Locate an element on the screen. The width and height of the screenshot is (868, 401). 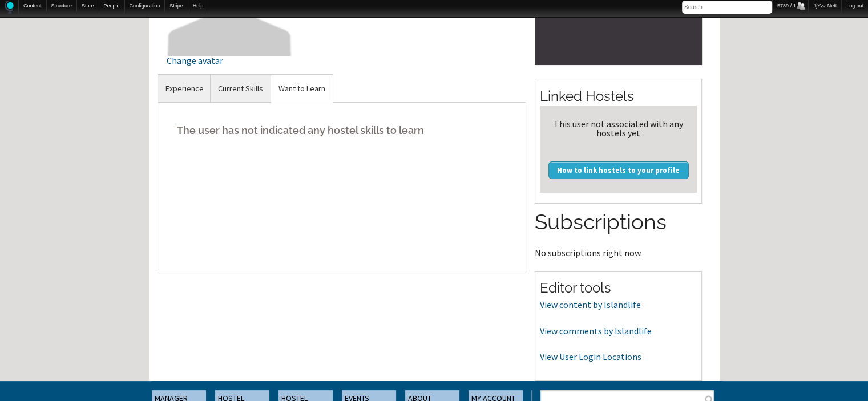
a: Experience is located at coordinates (185, 88).